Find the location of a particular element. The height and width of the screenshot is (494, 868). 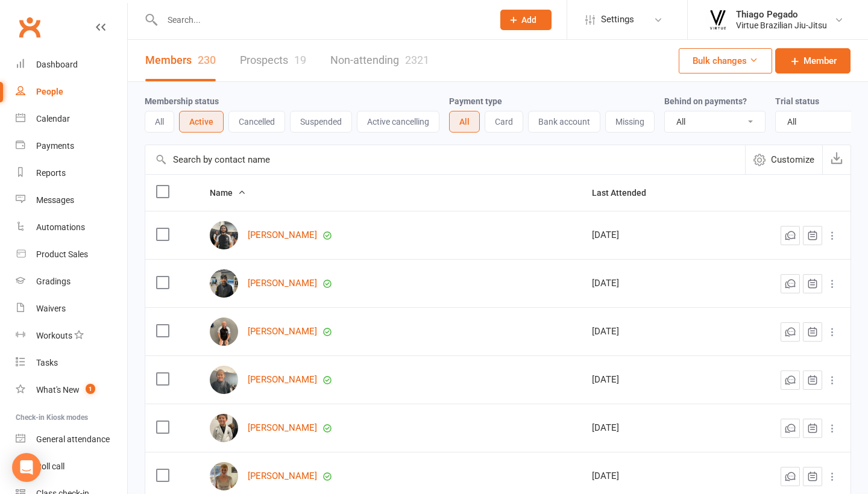

button: Suspended is located at coordinates (320, 121).